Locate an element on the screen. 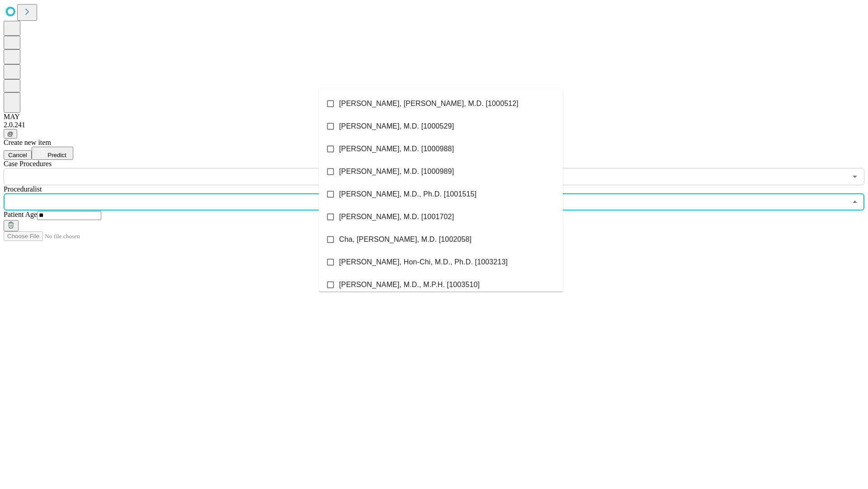 Image resolution: width=868 pixels, height=489 pixels. span: Cancel is located at coordinates (17, 155).